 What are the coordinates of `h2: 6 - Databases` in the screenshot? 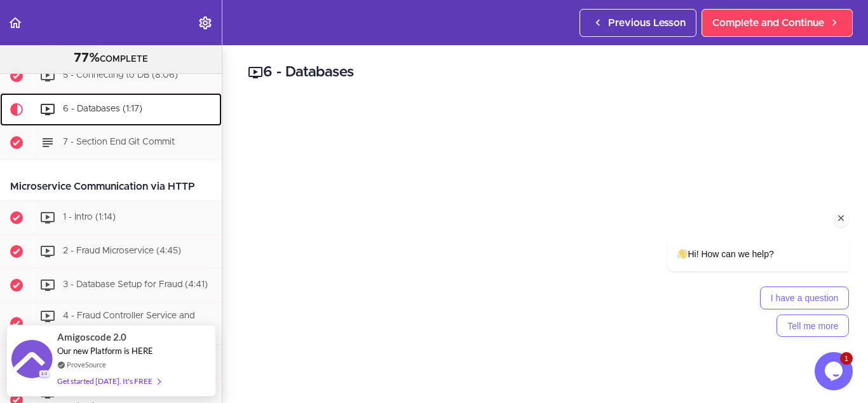 It's located at (545, 72).